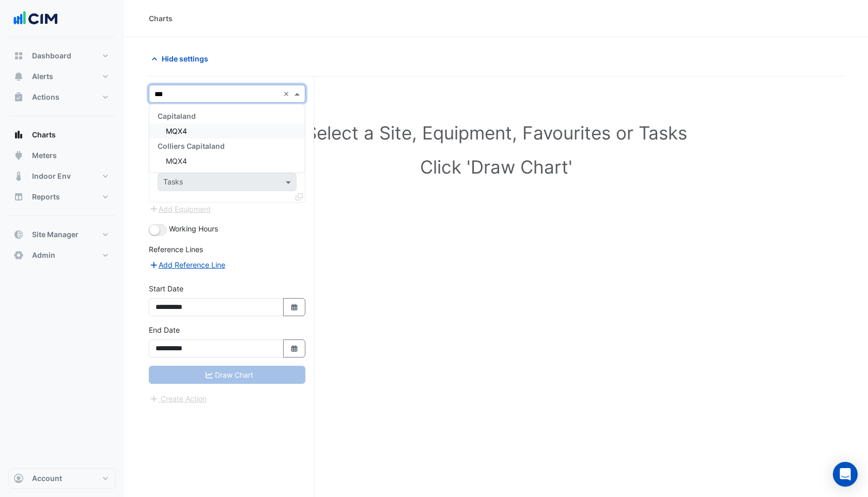 This screenshot has height=497, width=868. I want to click on span: Clear, so click(287, 93).